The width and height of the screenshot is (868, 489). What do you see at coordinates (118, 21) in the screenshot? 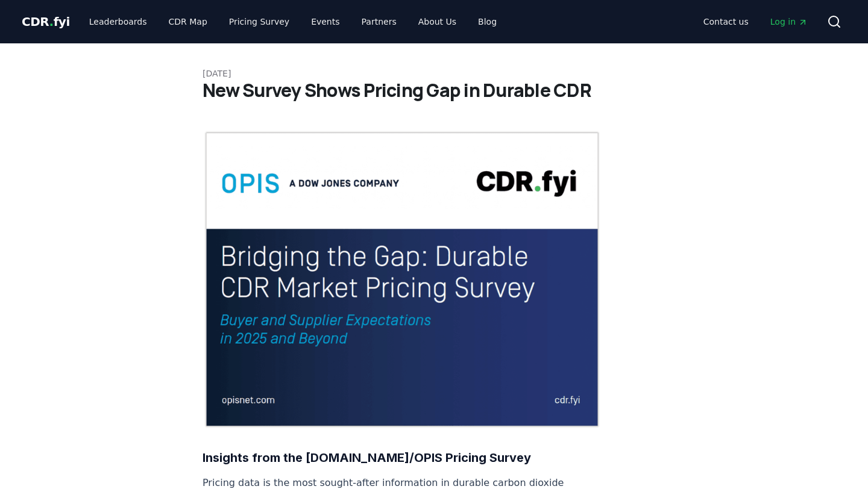
I see `a: Leaderboards` at bounding box center [118, 21].